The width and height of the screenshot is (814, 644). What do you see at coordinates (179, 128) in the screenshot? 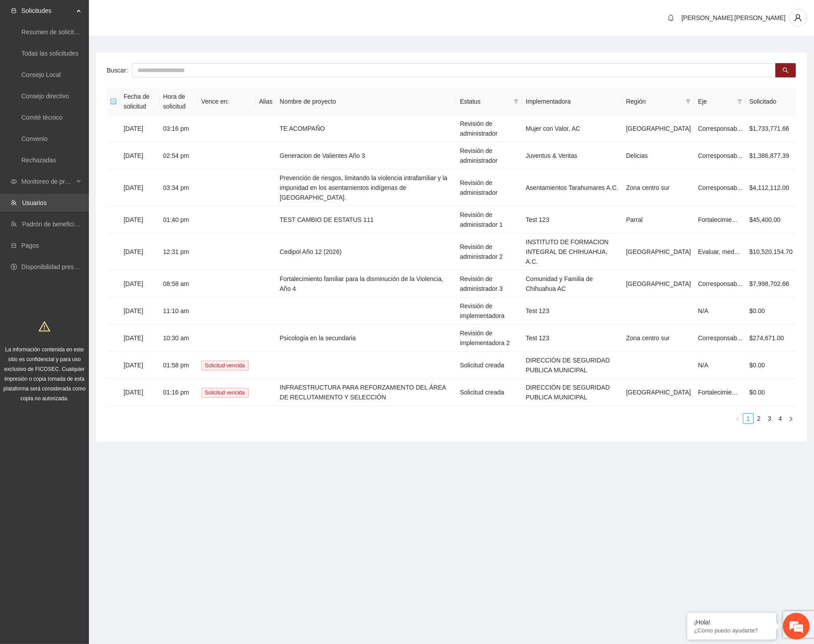
I see `td: 03:16 pm` at bounding box center [179, 128].